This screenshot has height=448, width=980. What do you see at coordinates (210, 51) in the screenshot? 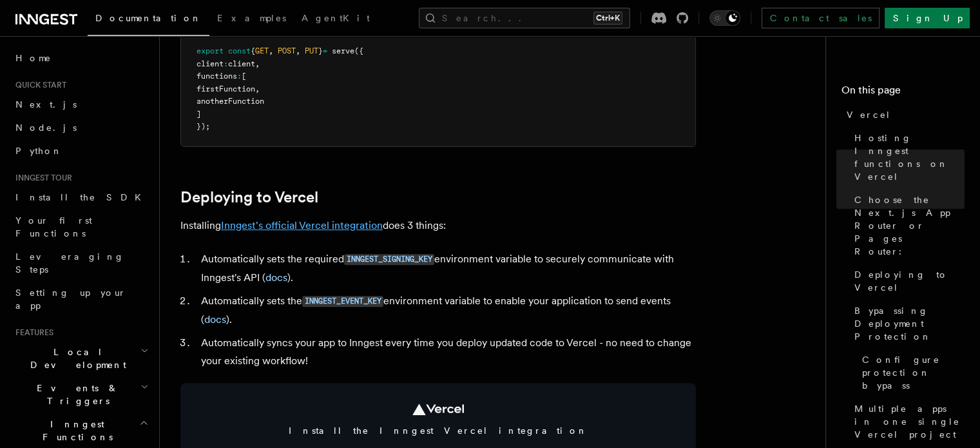
I see `span: export` at bounding box center [210, 51].